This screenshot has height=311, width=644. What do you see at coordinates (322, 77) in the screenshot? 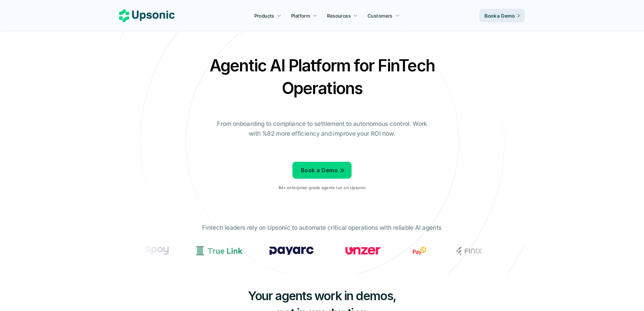
I see `h2: Agentic AI Platform for FinTech Operations` at bounding box center [322, 77].